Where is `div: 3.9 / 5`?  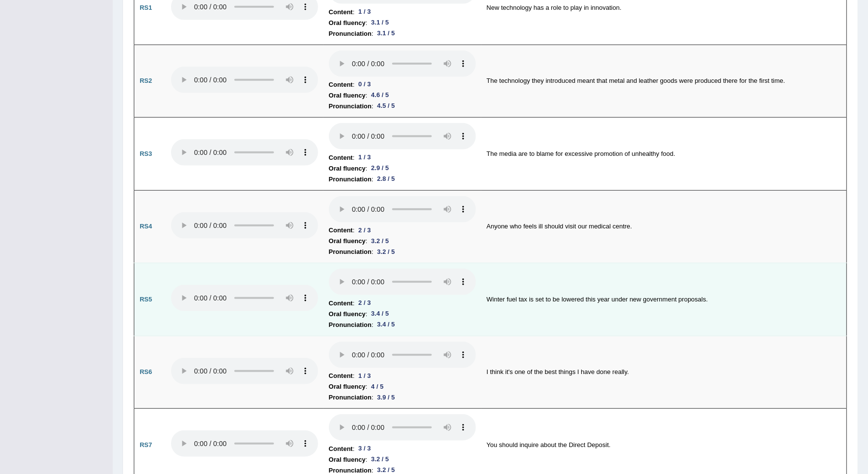
div: 3.9 / 5 is located at coordinates (386, 397).